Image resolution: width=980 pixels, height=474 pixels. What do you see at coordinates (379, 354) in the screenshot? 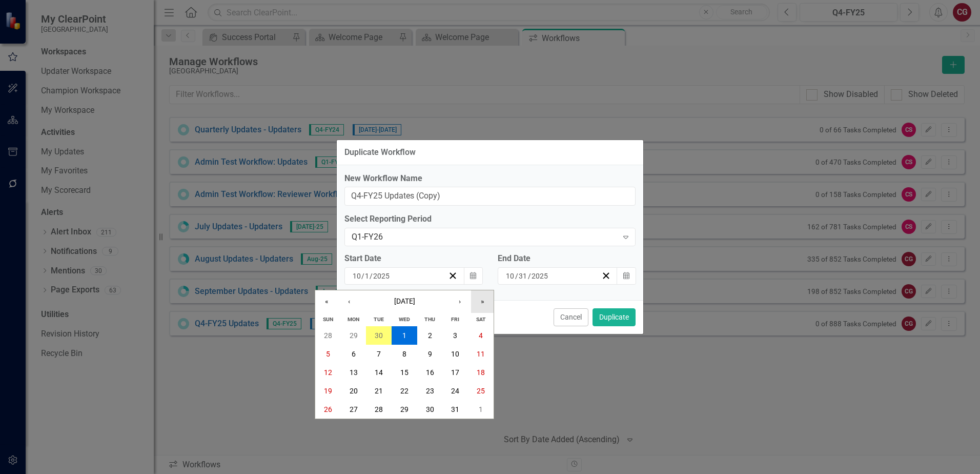
I see `abbr: October 7, 2025` at bounding box center [379, 354].